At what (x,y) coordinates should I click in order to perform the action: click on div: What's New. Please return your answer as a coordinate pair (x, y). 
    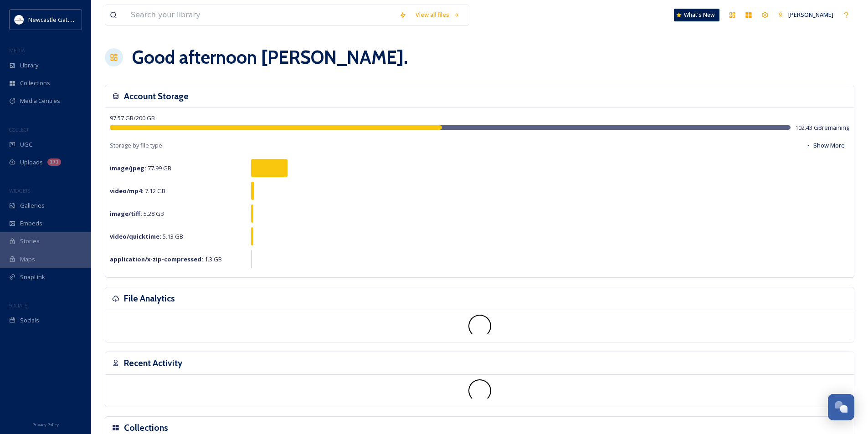
    Looking at the image, I should click on (696, 15).